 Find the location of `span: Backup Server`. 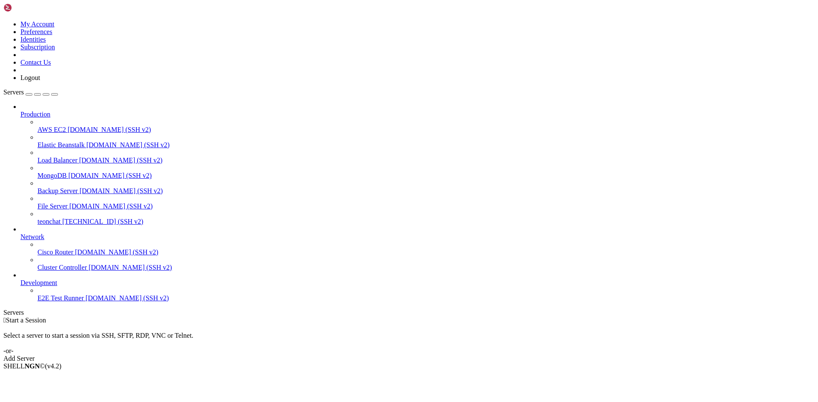

span: Backup Server is located at coordinates (57, 191).